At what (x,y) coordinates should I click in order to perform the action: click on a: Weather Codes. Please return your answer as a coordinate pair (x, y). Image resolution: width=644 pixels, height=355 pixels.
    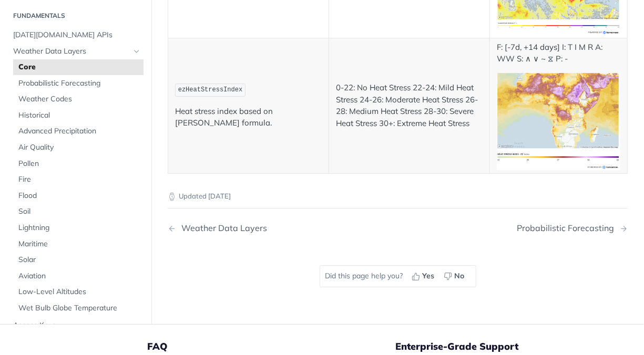
    Looking at the image, I should click on (78, 99).